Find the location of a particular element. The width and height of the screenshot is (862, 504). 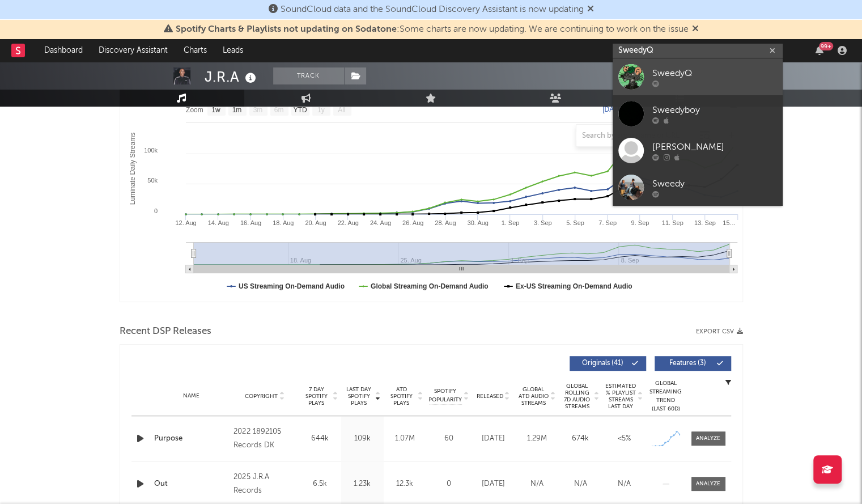

div: 644k is located at coordinates (319, 438).